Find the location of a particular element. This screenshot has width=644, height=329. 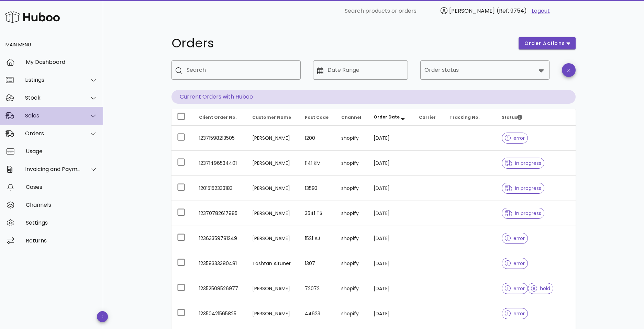

th: Client Order No. is located at coordinates (220, 117).